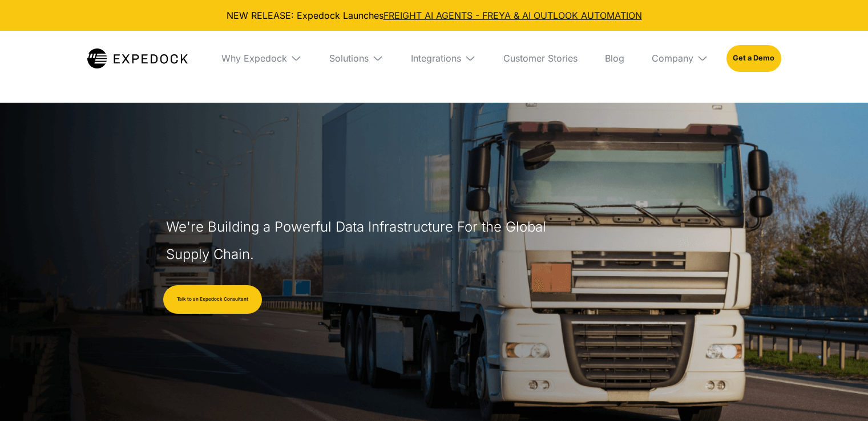  I want to click on a: Talk to an Expedock Consultant, so click(212, 300).